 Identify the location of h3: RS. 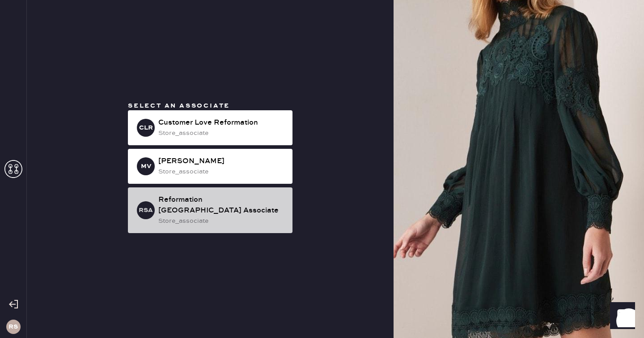
(13, 326).